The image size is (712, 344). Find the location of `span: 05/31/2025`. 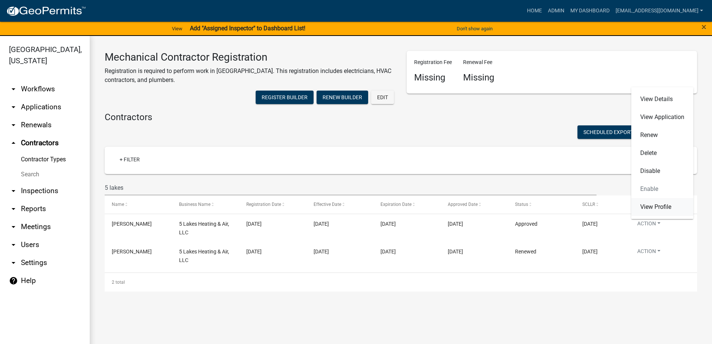

span: 05/31/2025 is located at coordinates (254, 224).